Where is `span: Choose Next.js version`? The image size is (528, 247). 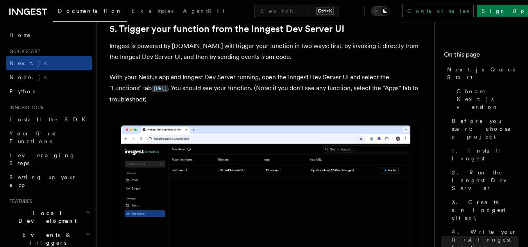
span: Choose Next.js version is located at coordinates (487, 99).